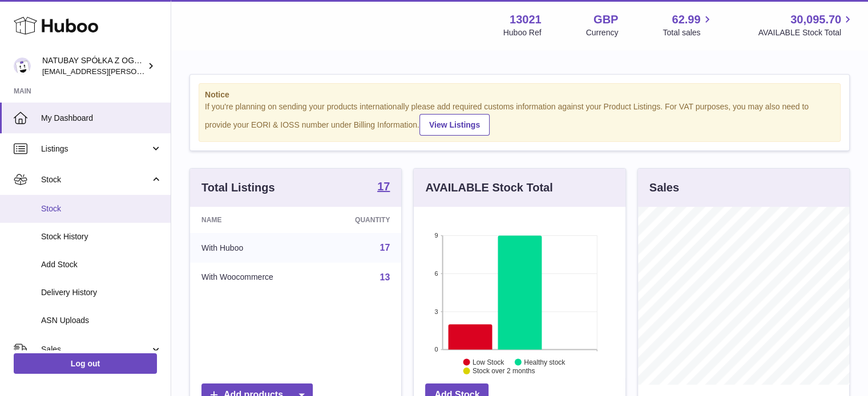 The width and height of the screenshot is (868, 396). I want to click on text: Low Stock, so click(489, 362).